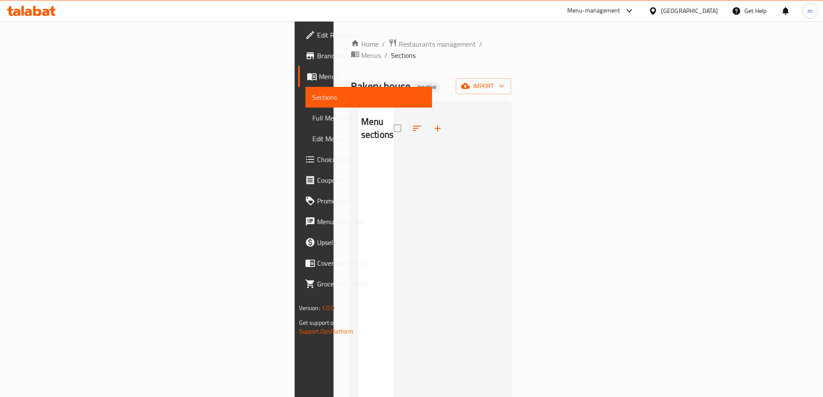 The height and width of the screenshot is (397, 823). Describe the element at coordinates (365, 201) in the screenshot. I see `a: Promotions` at that location.